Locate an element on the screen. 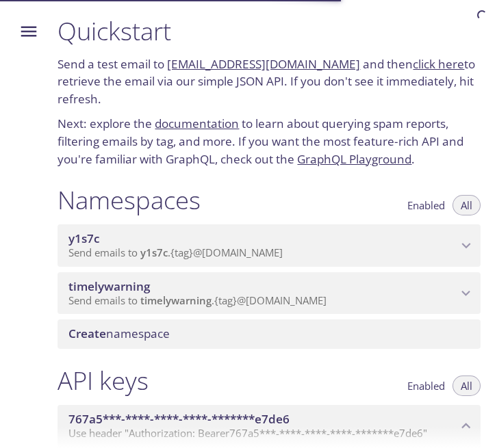 This screenshot has height=448, width=497. p: Next: explore the to learn about querying spam reports, filtering emails by tag, and more. If you... is located at coordinates (268, 141).